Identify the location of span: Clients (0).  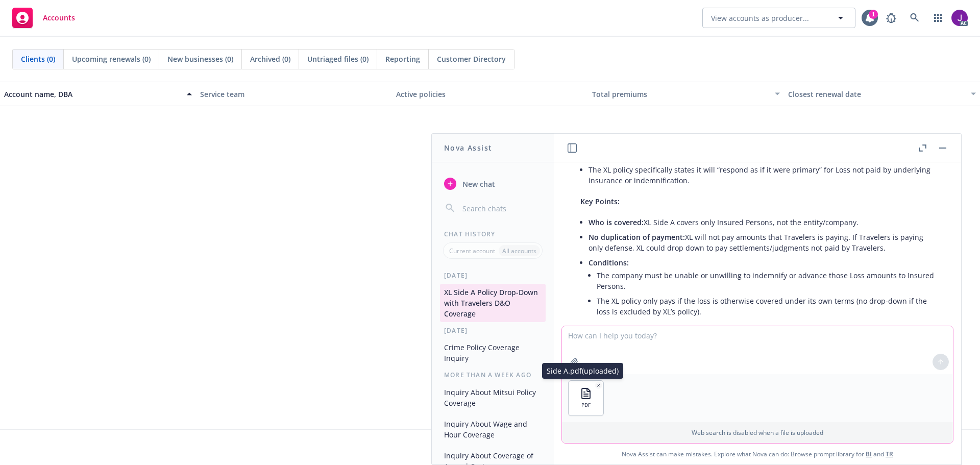
(38, 59).